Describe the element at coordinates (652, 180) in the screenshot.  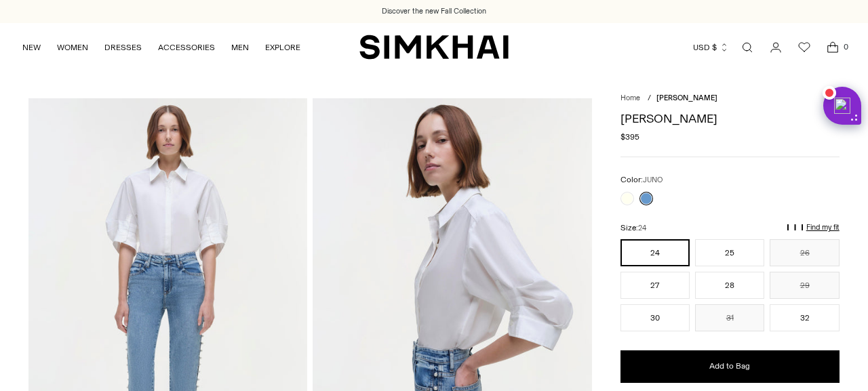
I see `span: JUNO` at that location.